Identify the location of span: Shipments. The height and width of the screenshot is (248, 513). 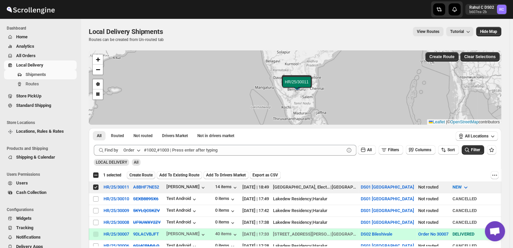
(36, 74).